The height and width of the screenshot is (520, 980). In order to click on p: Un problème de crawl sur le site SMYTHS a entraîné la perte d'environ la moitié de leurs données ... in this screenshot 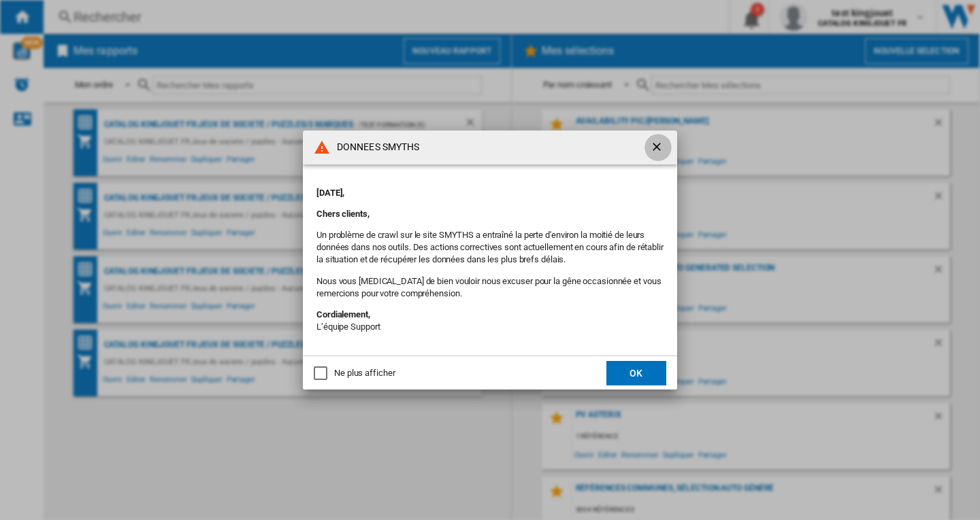, I will do `click(490, 248)`.